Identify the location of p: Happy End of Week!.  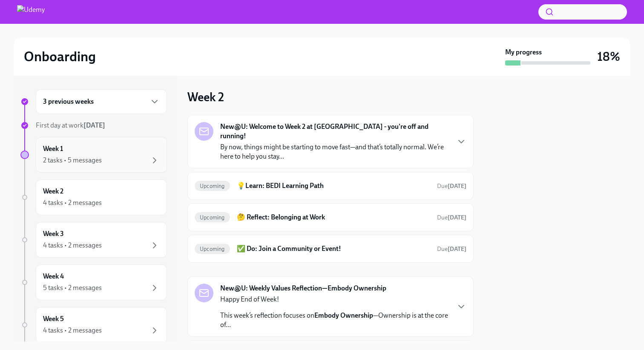
(335, 299).